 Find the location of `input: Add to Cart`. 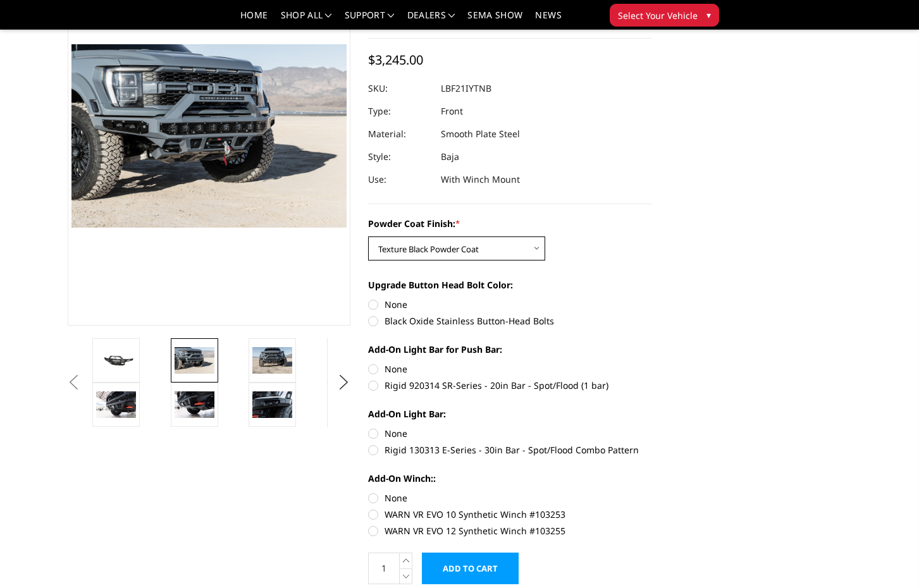

input: Add to Cart is located at coordinates (470, 569).